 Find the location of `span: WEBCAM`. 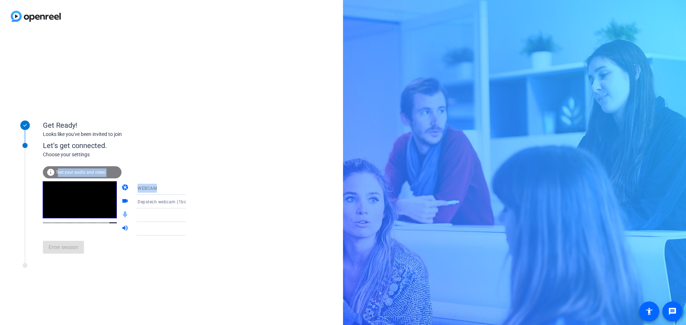

span: WEBCAM is located at coordinates (147, 189).